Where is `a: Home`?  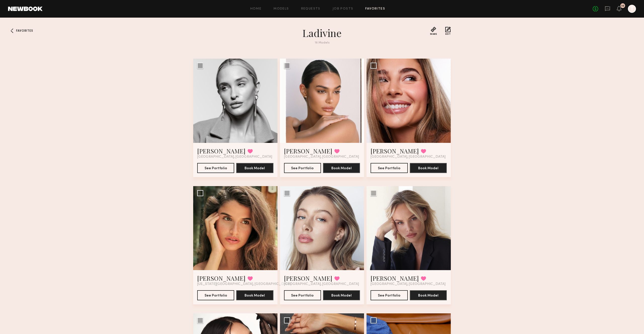
a: Home is located at coordinates (256, 9).